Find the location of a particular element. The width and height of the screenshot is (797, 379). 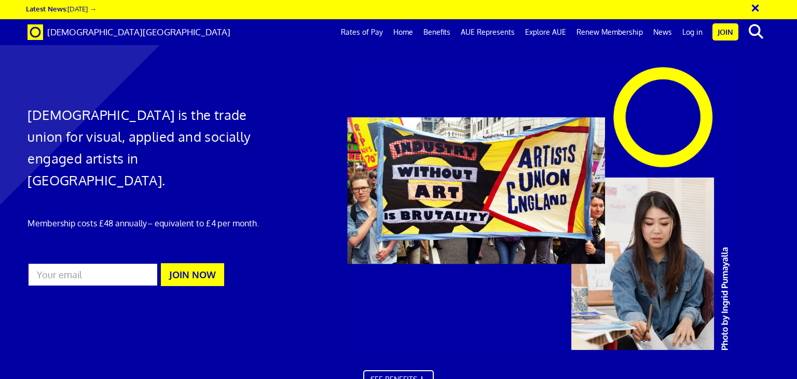

a: Rates of Pay is located at coordinates (362, 32).